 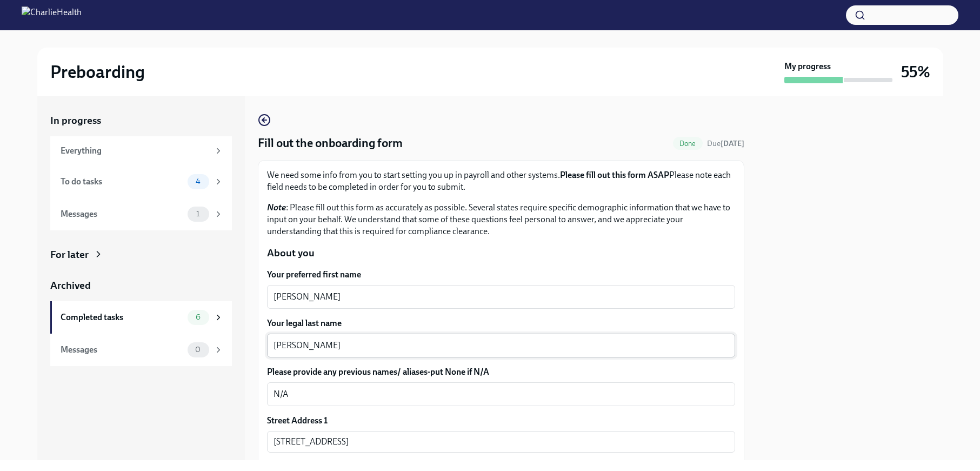 I want to click on a: To do tasks4, so click(x=141, y=182).